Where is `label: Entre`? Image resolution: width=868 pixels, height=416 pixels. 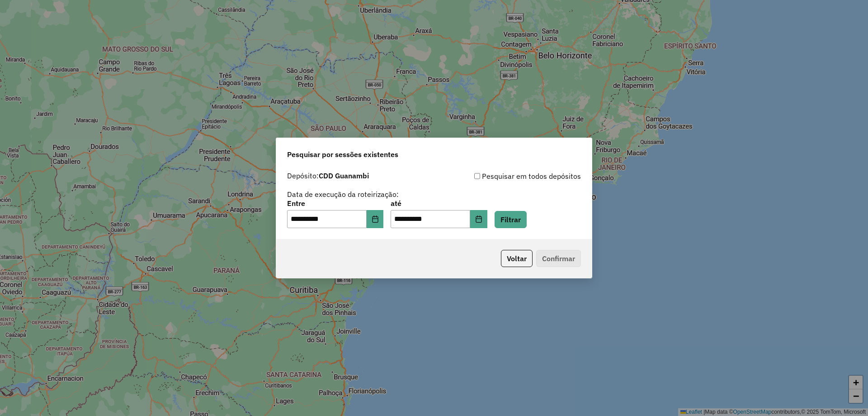 label: Entre is located at coordinates (335, 203).